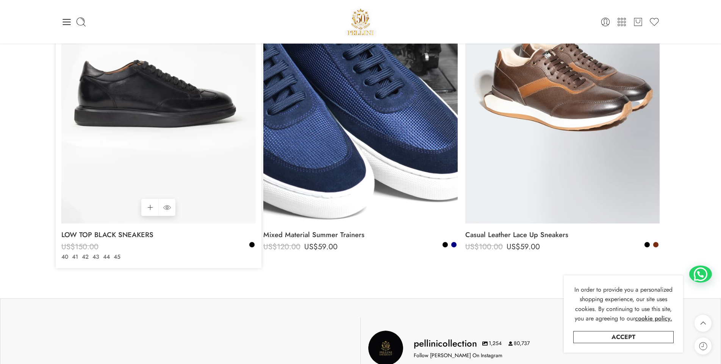 The image size is (721, 364). What do you see at coordinates (85, 257) in the screenshot?
I see `a: 42` at bounding box center [85, 257].